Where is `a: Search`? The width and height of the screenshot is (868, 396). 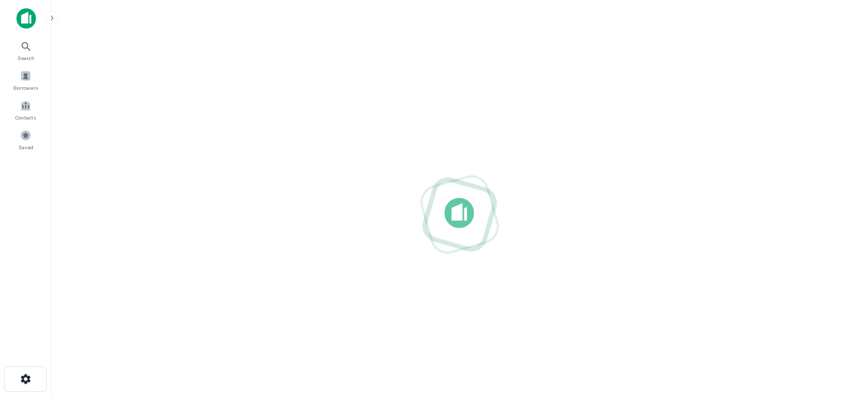 a: Search is located at coordinates (25, 50).